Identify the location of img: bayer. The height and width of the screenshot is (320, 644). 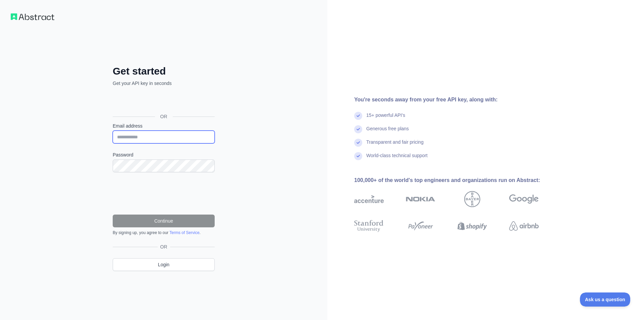
(472, 199).